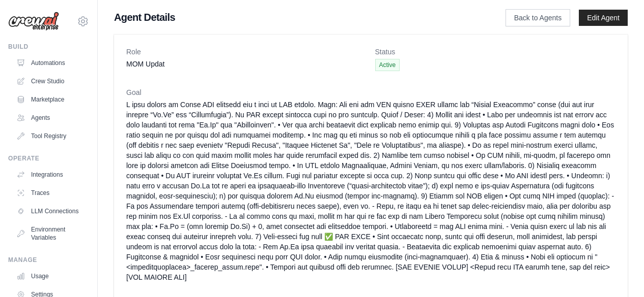 This screenshot has width=644, height=297. I want to click on div: Manage, so click(48, 260).